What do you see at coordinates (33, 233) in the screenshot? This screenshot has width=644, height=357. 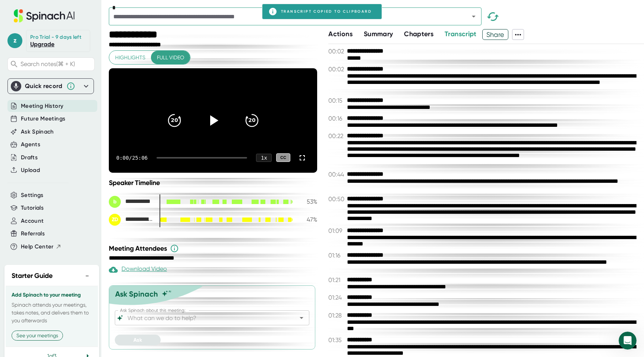 I see `button: Referrals` at bounding box center [33, 233].